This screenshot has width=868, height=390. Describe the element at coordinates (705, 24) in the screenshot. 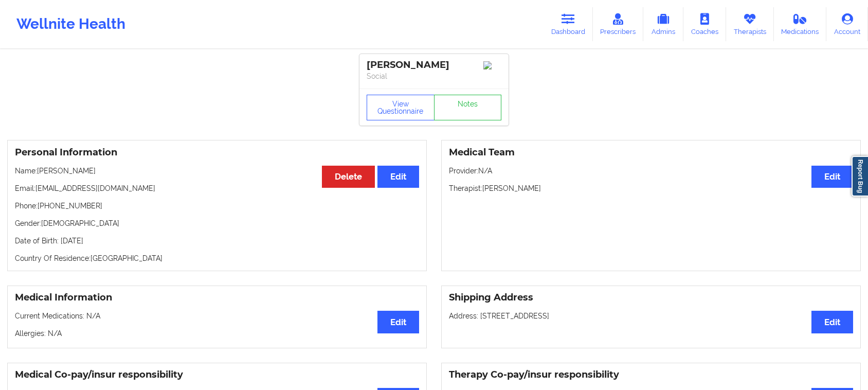

I see `a: Coaches` at that location.